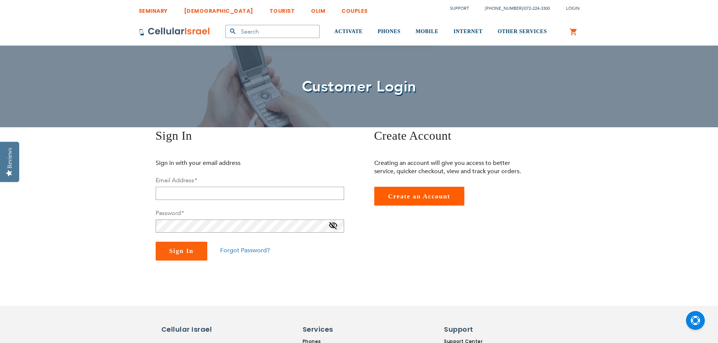 This screenshot has height=343, width=718. I want to click on a: OLIM, so click(318, 9).